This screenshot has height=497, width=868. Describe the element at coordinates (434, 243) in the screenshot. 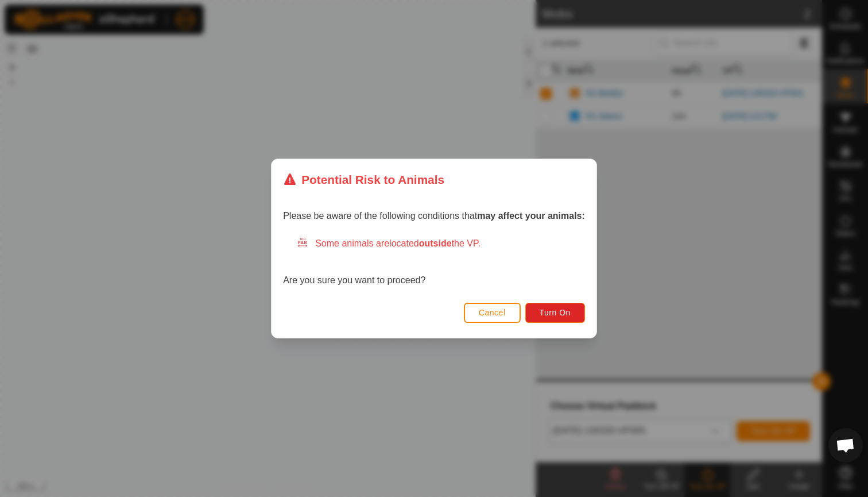

I see `span: located the VP.` at that location.